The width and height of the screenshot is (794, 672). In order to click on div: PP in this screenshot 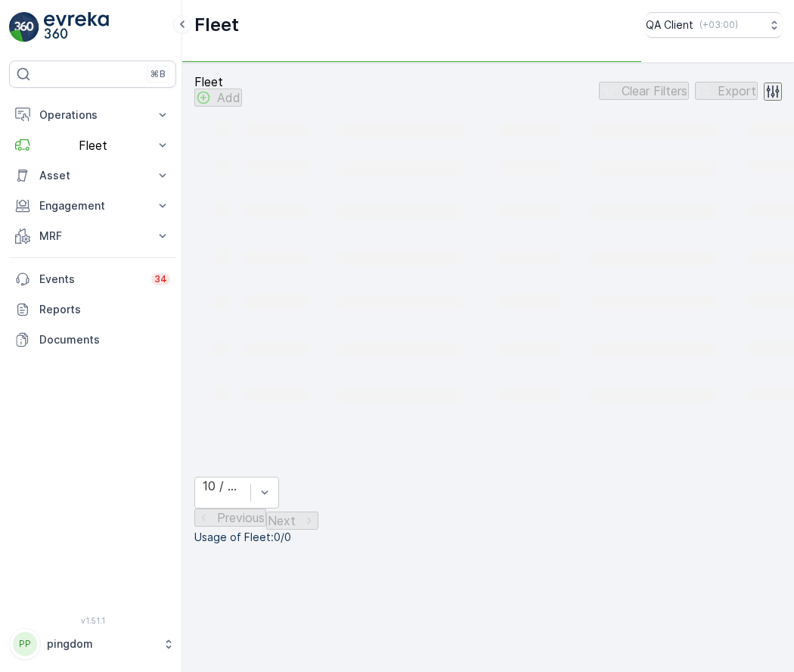, I will do `click(25, 643)`.